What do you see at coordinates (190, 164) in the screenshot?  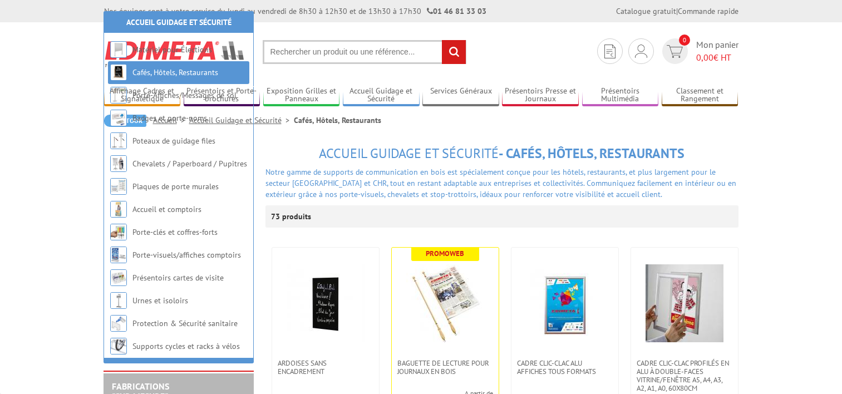 I see `a: Chevalets / Paperboard / Pupitres` at bounding box center [190, 164].